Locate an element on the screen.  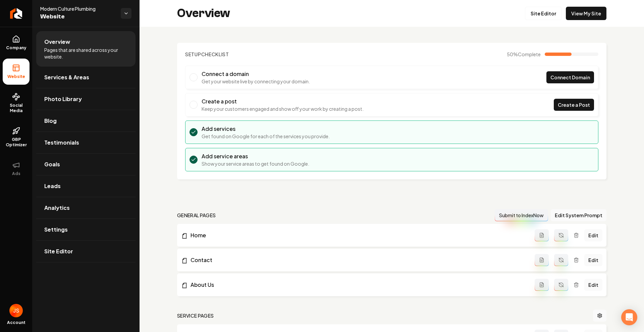
a: Analytics is located at coordinates (86, 208).